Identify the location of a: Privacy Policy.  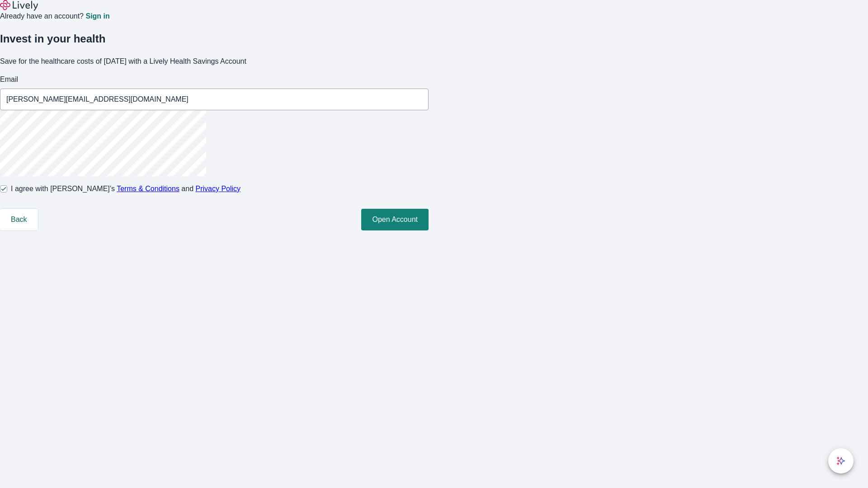
(219, 188).